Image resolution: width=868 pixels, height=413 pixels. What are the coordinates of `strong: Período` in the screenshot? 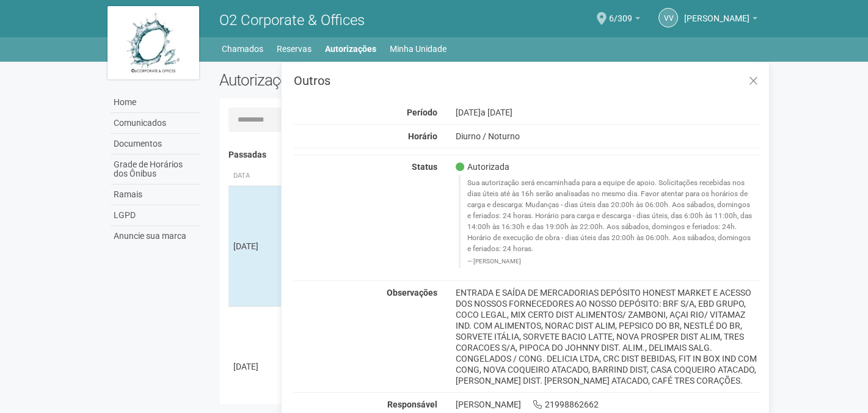 It's located at (422, 113).